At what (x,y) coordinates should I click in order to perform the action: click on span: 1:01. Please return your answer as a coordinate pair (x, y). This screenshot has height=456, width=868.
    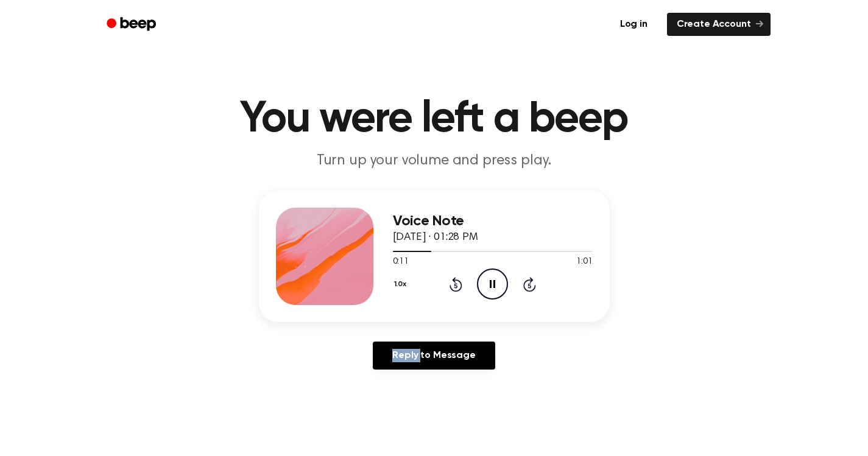
    Looking at the image, I should click on (584, 261).